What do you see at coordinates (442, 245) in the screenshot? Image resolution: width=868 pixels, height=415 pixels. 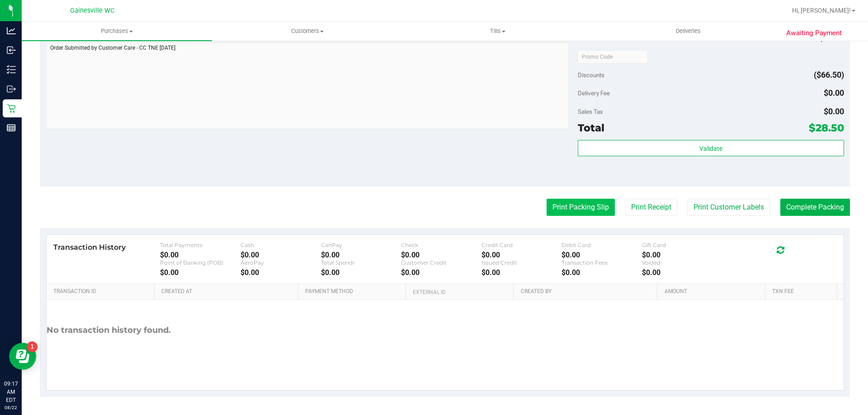 I see `div: Check` at bounding box center [442, 245].